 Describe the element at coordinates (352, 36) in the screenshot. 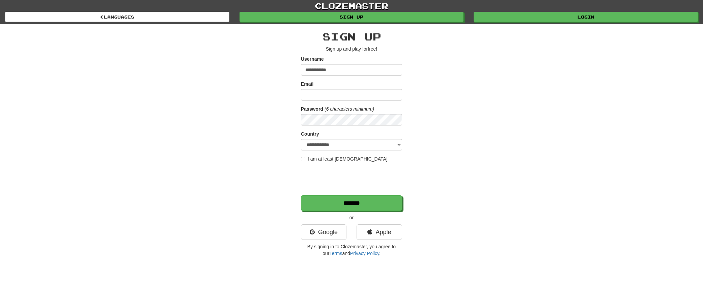

I see `h2: Sign up` at that location.